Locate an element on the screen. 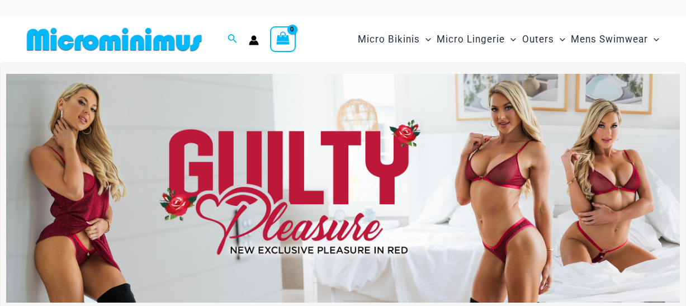 The height and width of the screenshot is (306, 686). img: MM SHOP LOGO FLAT is located at coordinates (114, 39).